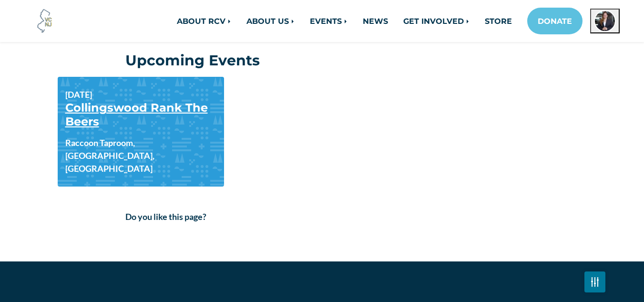  What do you see at coordinates (166, 216) in the screenshot?
I see `strong: Do you like this page?` at bounding box center [166, 216].